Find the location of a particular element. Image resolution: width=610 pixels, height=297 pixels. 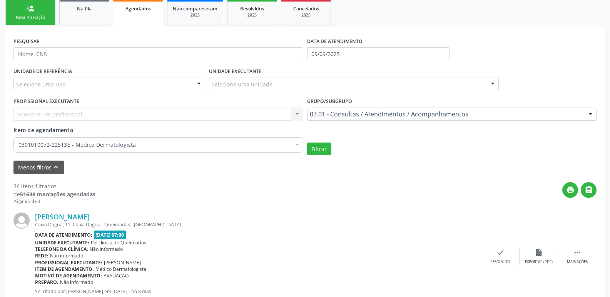

label: Grupo/Subgrupo is located at coordinates (329, 102).